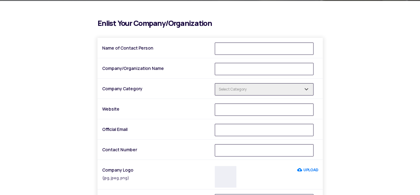 The width and height of the screenshot is (420, 195). Describe the element at coordinates (210, 23) in the screenshot. I see `h2: Enlist Your Company/Organization` at that location.